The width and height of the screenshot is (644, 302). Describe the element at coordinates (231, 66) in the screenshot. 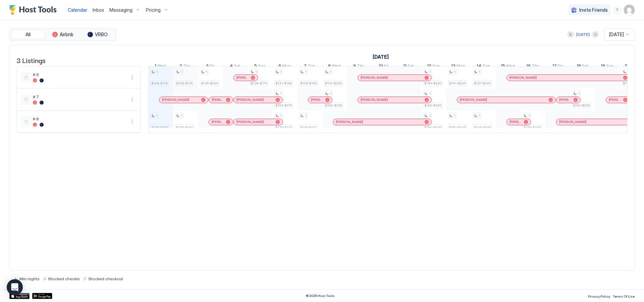

I see `span: 4` at that location.